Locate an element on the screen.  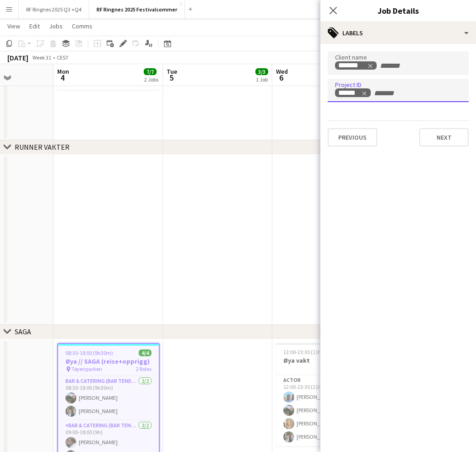
span: Wed is located at coordinates (282, 72).